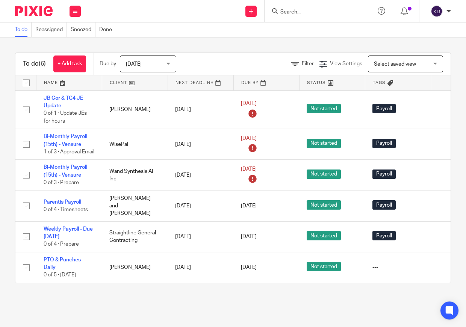 The height and width of the screenshot is (327, 466). What do you see at coordinates (61, 183) in the screenshot?
I see `span: 0 of 3 · Prepare` at bounding box center [61, 183].